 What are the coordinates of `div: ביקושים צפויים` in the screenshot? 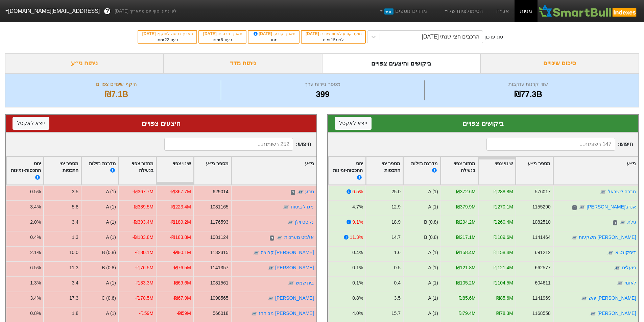 It's located at (483, 123).